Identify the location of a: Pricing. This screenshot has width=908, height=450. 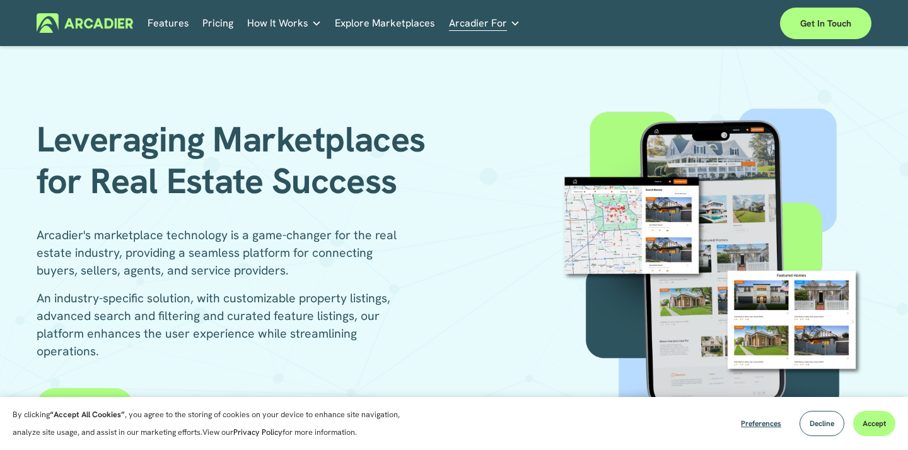
(218, 23).